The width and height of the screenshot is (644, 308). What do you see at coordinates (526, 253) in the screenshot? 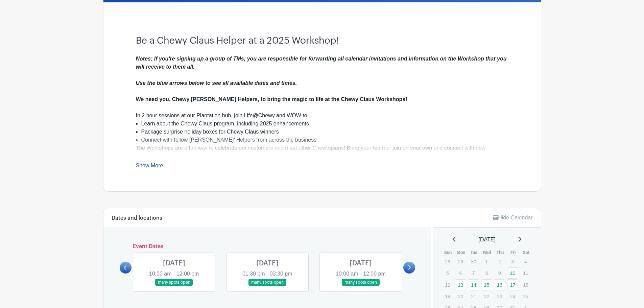
I see `th: Sat` at bounding box center [526, 253].